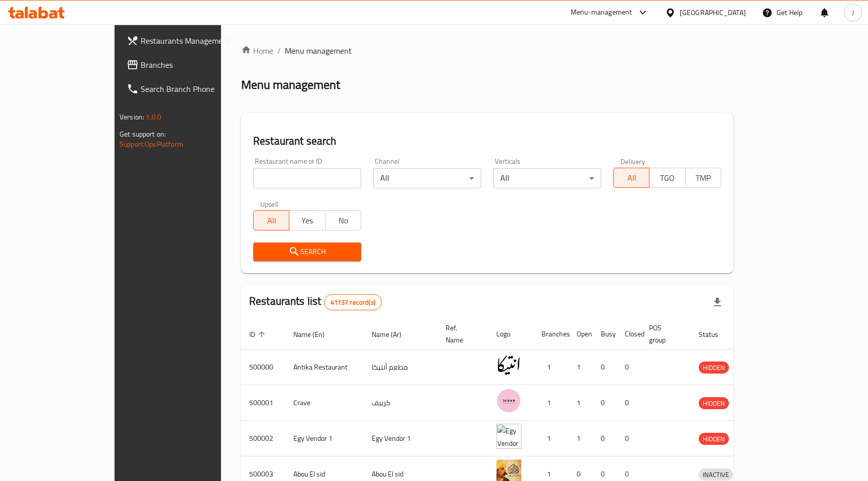 The width and height of the screenshot is (868, 481). What do you see at coordinates (400, 402) in the screenshot?
I see `td: كرييف` at bounding box center [400, 402].